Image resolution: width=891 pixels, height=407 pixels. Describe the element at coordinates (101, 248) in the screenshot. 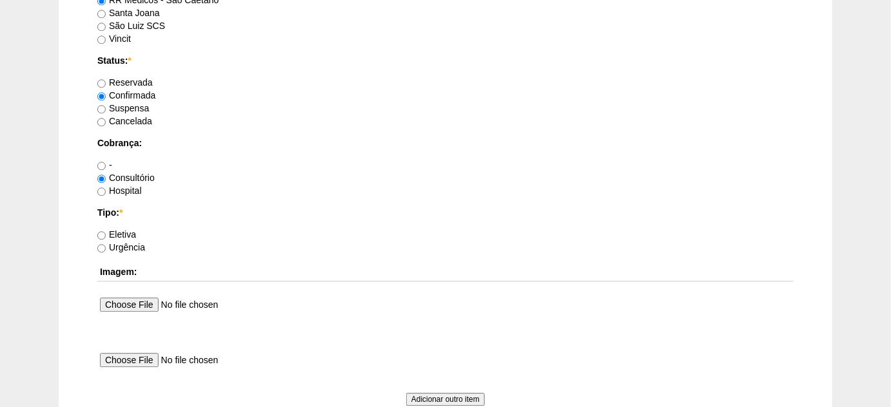

I see `input: Urgência` at that location.